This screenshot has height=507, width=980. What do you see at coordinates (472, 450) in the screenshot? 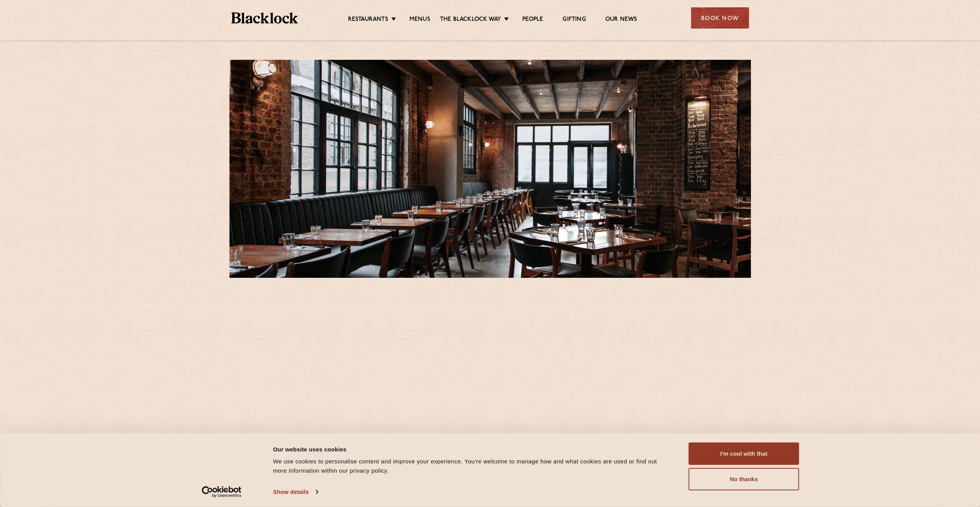
I see `div: Our website uses cookies` at bounding box center [472, 450].